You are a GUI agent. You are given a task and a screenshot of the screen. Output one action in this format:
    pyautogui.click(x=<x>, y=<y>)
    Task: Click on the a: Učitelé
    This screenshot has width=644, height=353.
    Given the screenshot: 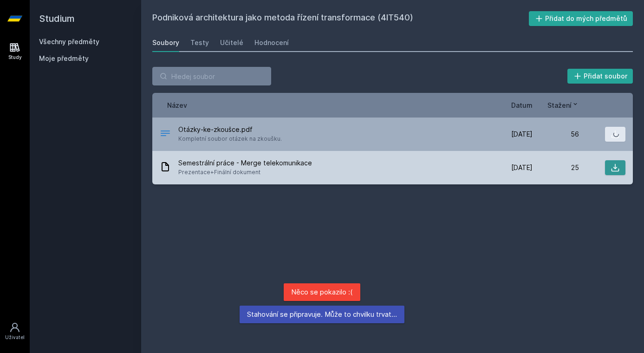 What is the action you would take?
    pyautogui.click(x=232, y=43)
    